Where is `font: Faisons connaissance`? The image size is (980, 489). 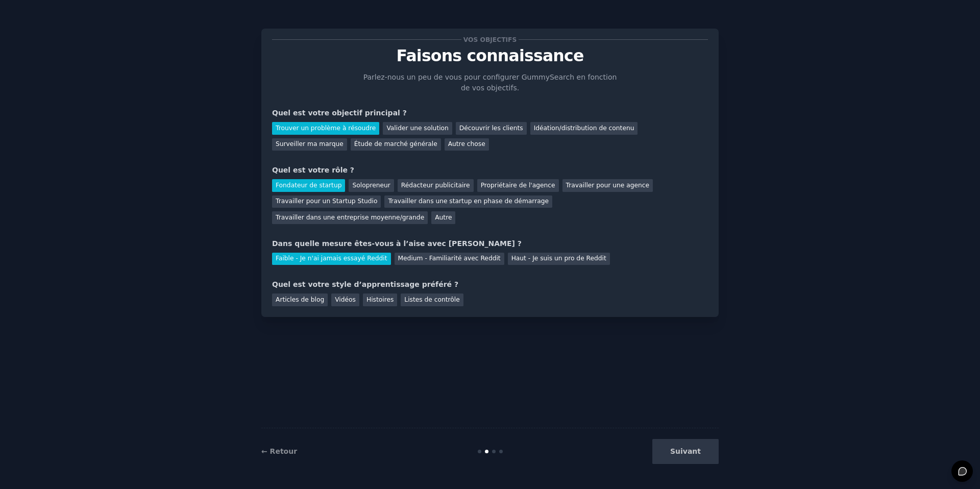
font: Faisons connaissance is located at coordinates (490, 56).